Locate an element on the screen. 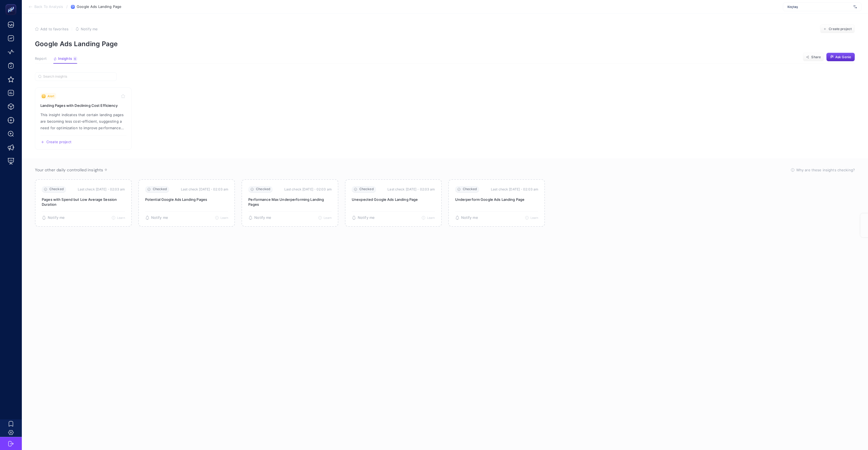  h3: Insight title is located at coordinates (84, 106).